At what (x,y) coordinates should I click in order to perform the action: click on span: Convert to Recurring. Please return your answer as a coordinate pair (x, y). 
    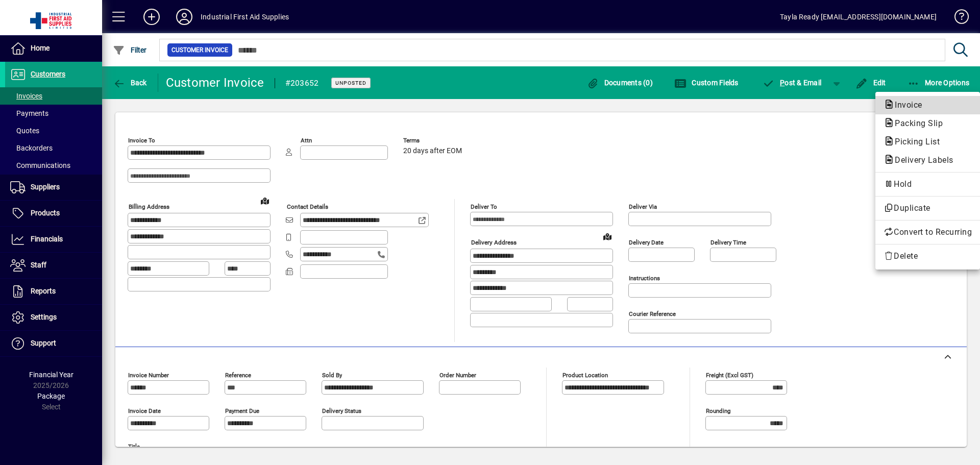
    Looking at the image, I should click on (927, 232).